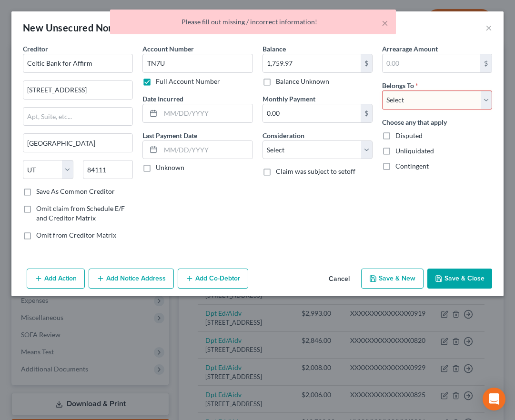 This screenshot has width=515, height=420. I want to click on label: Balance, so click(274, 48).